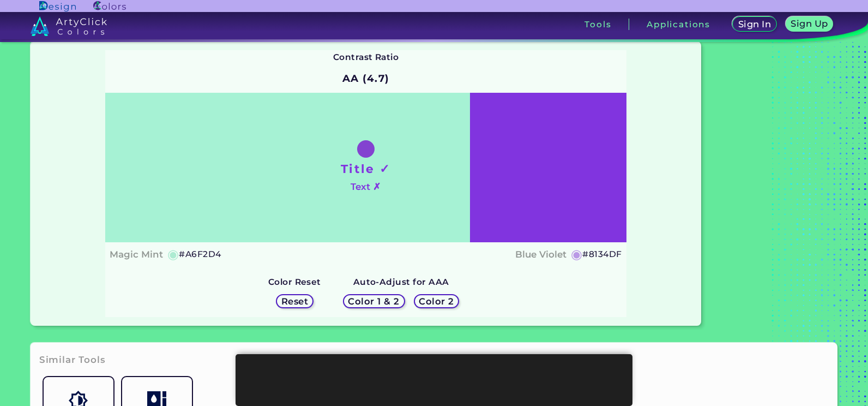  I want to click on h4: Blue Violet, so click(541, 254).